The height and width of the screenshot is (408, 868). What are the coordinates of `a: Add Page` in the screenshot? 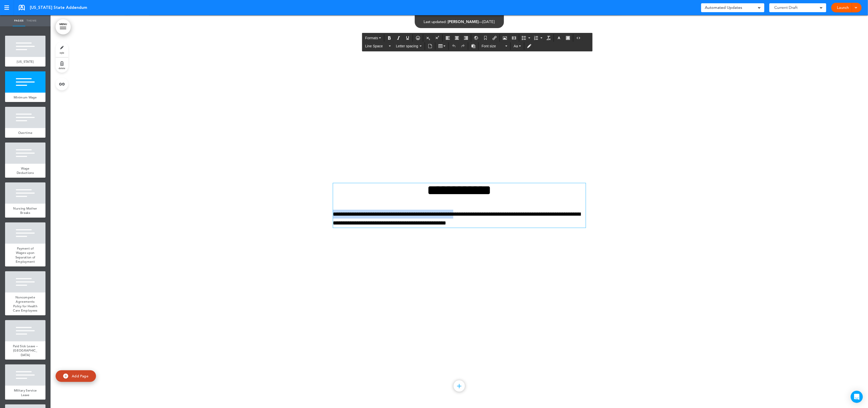 It's located at (76, 376).